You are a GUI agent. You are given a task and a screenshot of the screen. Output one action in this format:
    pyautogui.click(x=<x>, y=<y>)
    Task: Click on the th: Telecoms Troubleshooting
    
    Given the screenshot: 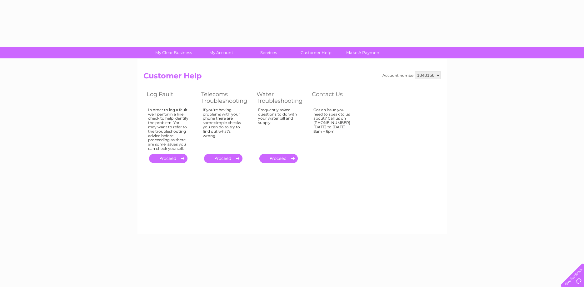 What is the action you would take?
    pyautogui.click(x=226, y=98)
    